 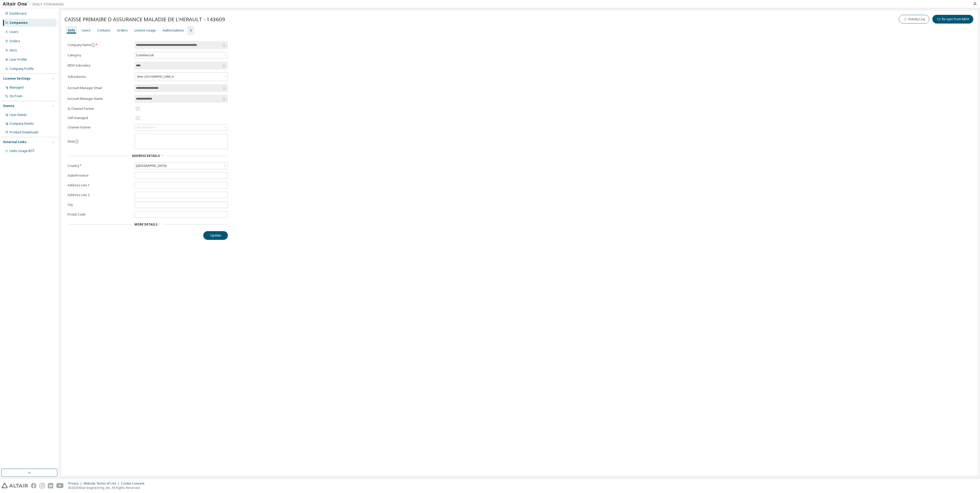 I want to click on button: Update, so click(x=215, y=235).